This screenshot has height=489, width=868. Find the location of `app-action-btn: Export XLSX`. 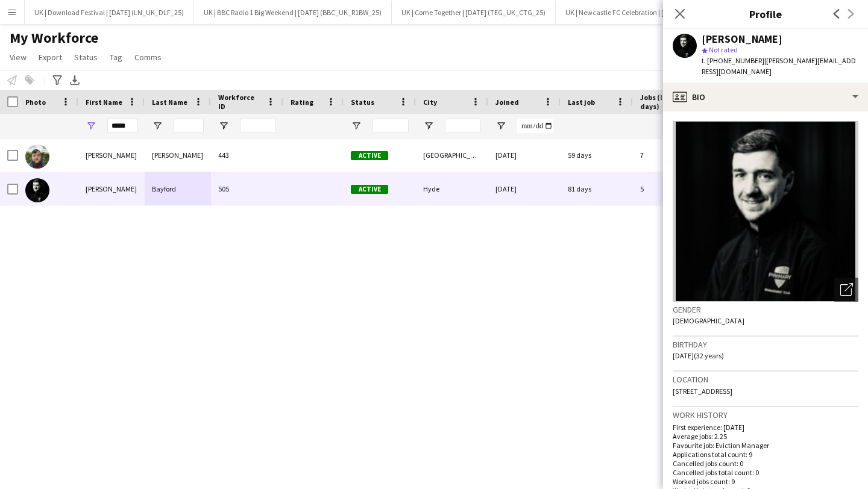

app-action-btn: Export XLSX is located at coordinates (74, 80).